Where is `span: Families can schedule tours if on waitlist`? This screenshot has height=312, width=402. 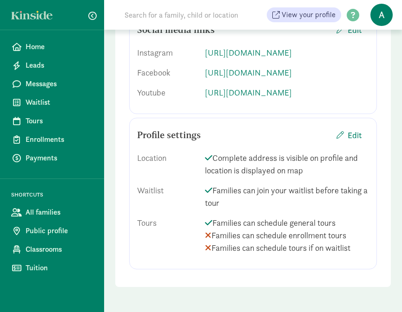 span: Families can schedule tours if on waitlist is located at coordinates (286, 248).